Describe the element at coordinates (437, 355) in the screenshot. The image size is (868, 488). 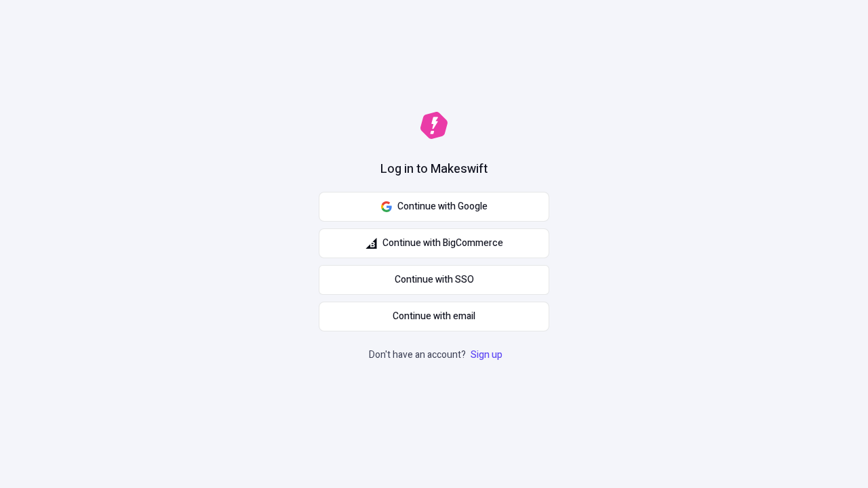
I see `p: Don't have an account?` at that location.